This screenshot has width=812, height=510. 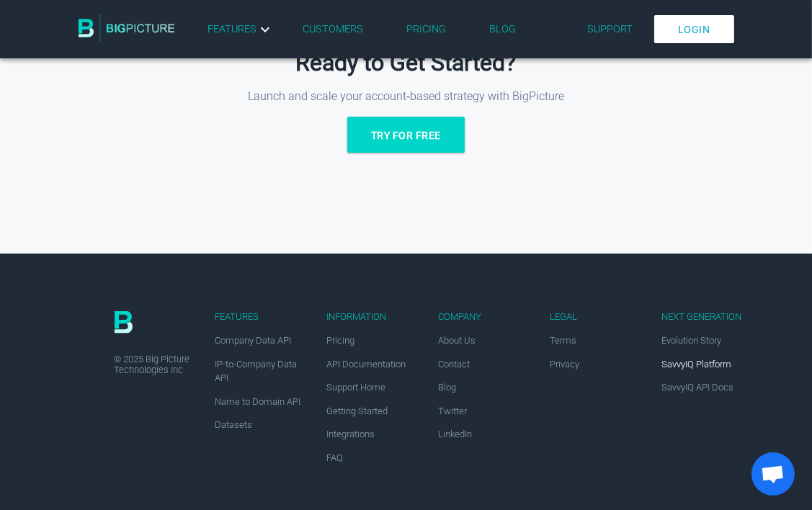 I want to click on a: Blog, so click(x=502, y=29).